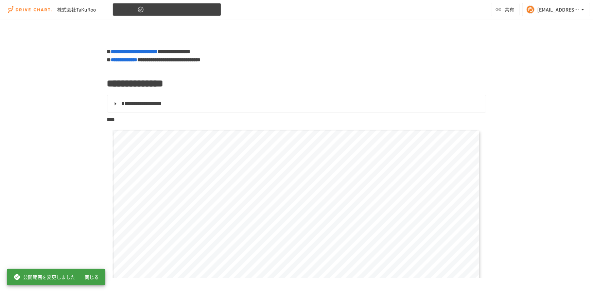 This screenshot has width=593, height=292. Describe the element at coordinates (92, 277) in the screenshot. I see `button: 閉じる` at that location.